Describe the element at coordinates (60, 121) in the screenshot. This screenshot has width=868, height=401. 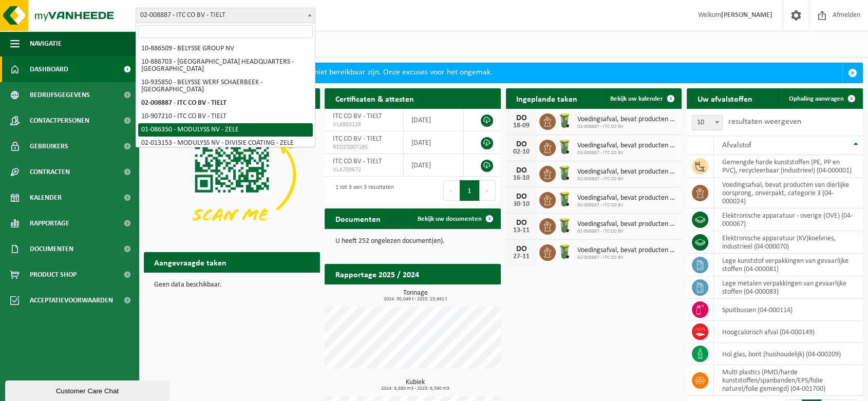
I see `span: Contactpersonen` at that location.